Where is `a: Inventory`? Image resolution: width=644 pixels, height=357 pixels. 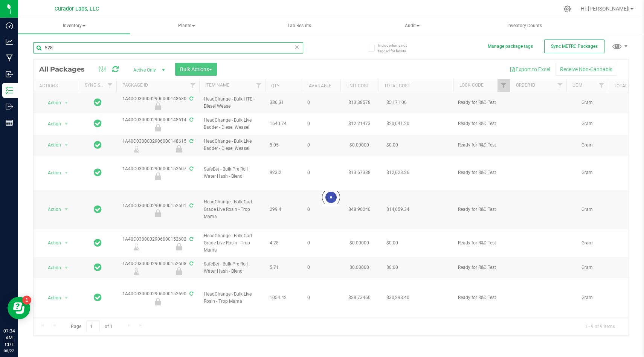
a: Inventory is located at coordinates (74, 26).